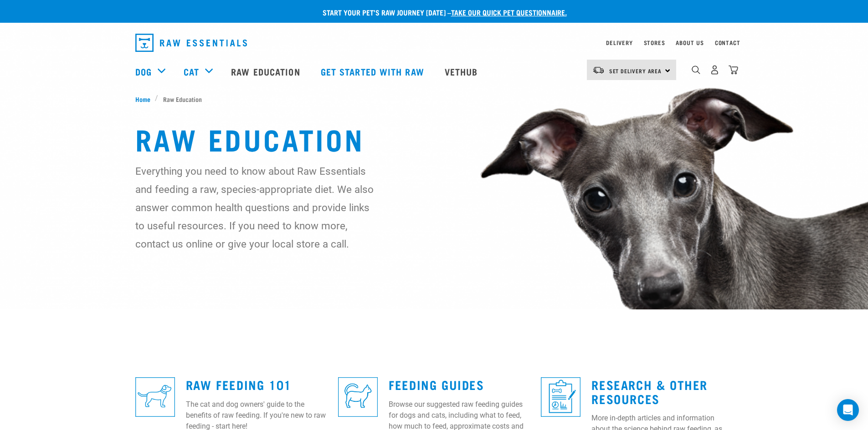 The width and height of the screenshot is (868, 430). What do you see at coordinates (636, 71) in the screenshot?
I see `span: Set Delivery Area` at bounding box center [636, 71].